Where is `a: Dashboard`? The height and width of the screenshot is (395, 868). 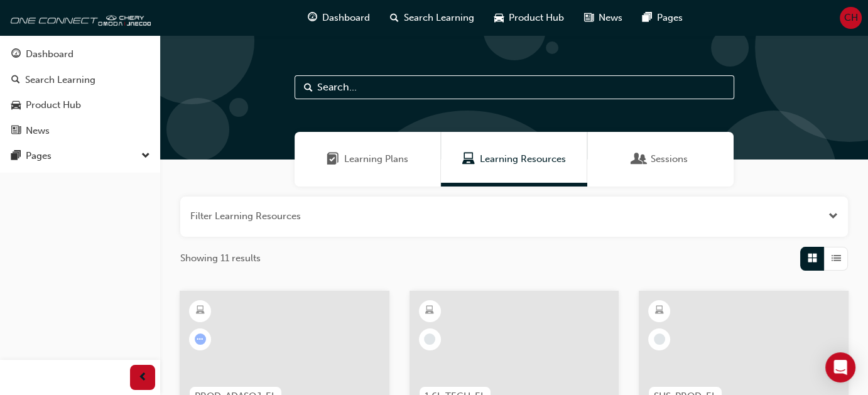 a: Dashboard is located at coordinates (80, 54).